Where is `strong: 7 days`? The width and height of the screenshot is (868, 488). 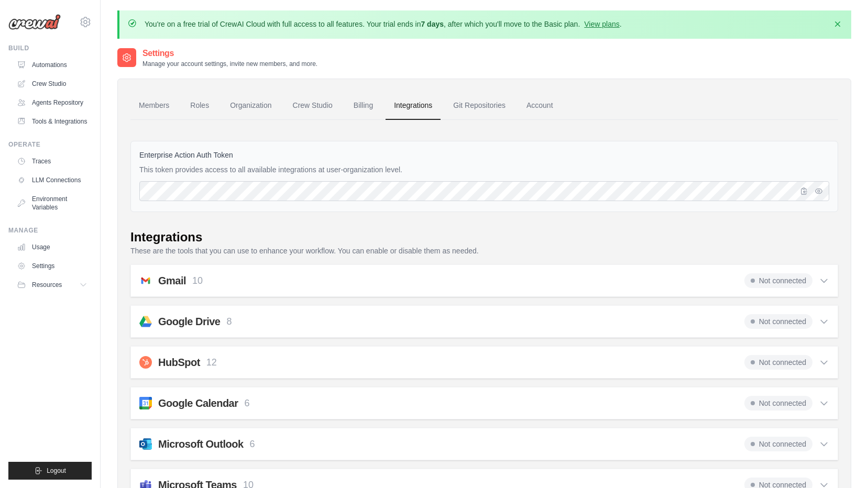
strong: 7 days is located at coordinates (432, 24).